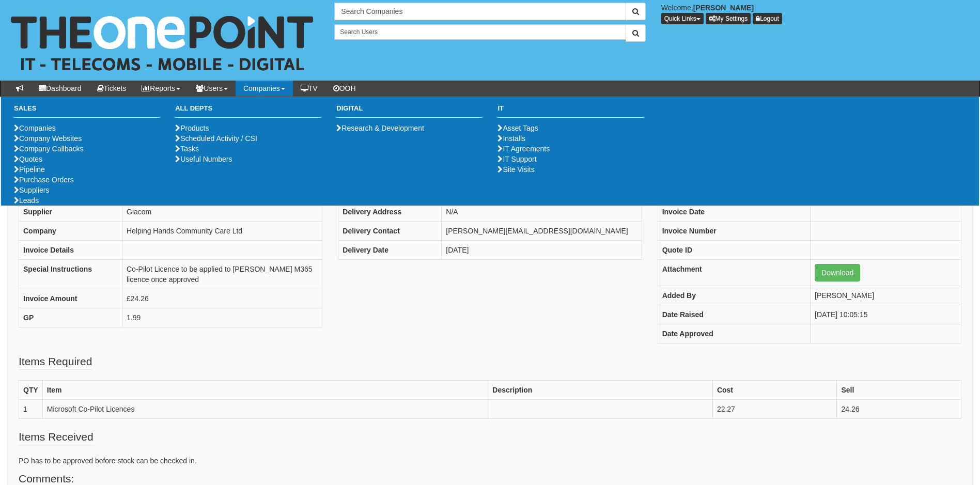 This screenshot has height=485, width=980. I want to click on a: Company Websites, so click(48, 138).